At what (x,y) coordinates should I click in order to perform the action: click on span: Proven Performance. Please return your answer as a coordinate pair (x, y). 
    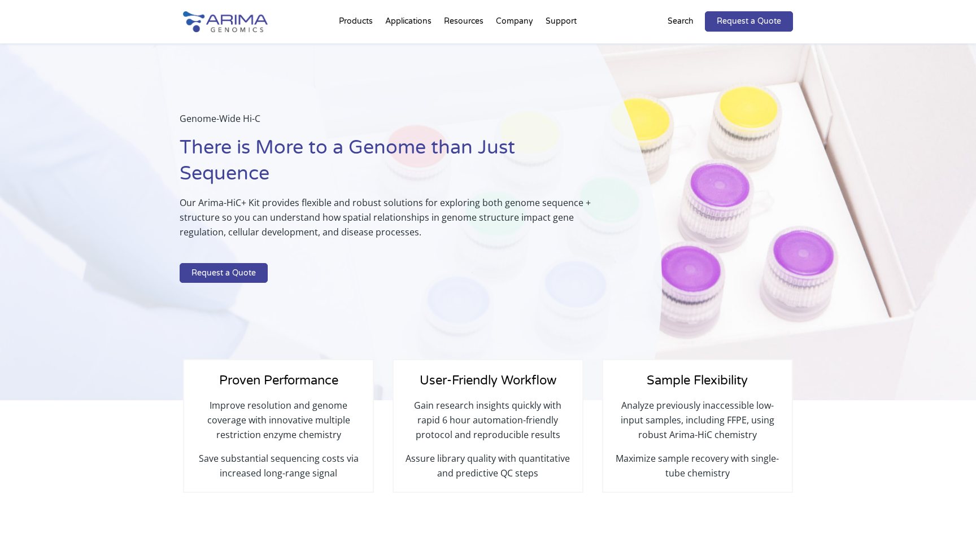
    Looking at the image, I should click on (278, 381).